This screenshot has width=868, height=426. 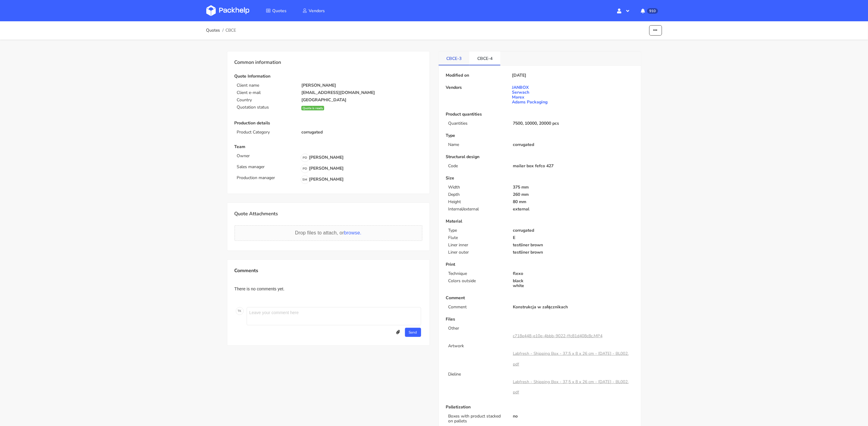 I want to click on p: Boxes with product stacked on pallets, so click(x=477, y=419).